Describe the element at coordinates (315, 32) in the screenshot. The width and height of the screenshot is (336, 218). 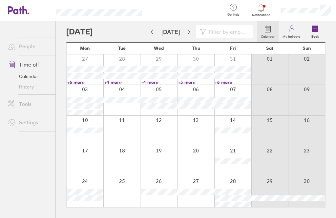
I see `a: Book` at that location.